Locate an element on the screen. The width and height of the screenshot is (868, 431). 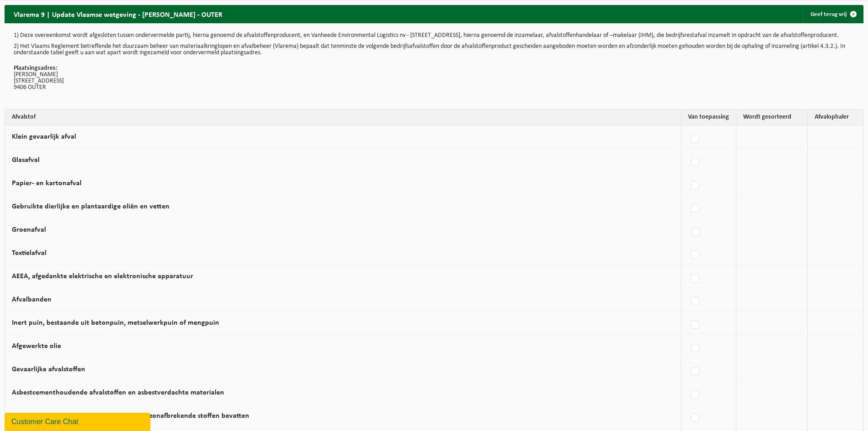
label: Gebruikte dierlijke en plantaardige oliën en vetten is located at coordinates (91, 206).